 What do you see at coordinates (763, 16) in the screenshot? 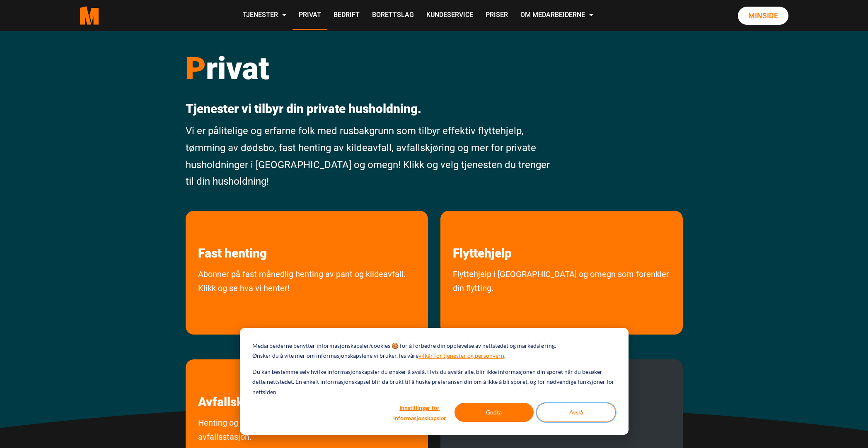
I see `a: Minside` at bounding box center [763, 16].